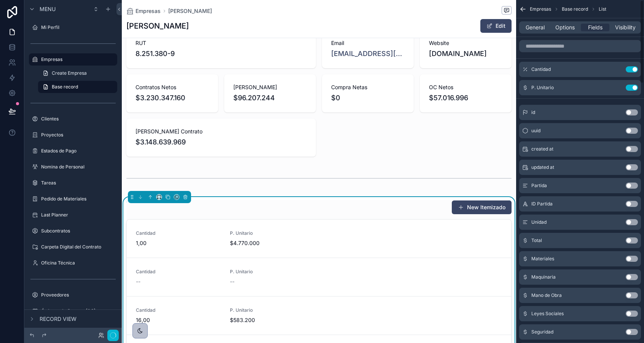 This screenshot has height=343, width=644. I want to click on span: ID Partida, so click(542, 204).